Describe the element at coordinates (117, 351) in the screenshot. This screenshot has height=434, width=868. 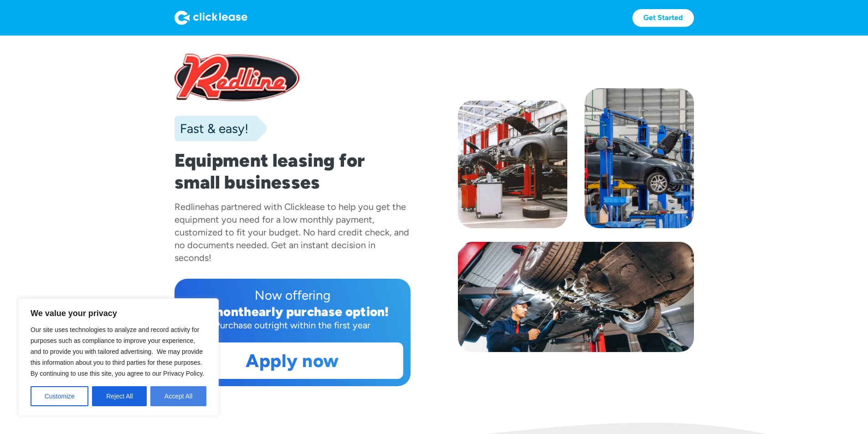
I see `span: Our site uses technologies to analyze and record activity for purposes such as compliance to impr...` at that location.